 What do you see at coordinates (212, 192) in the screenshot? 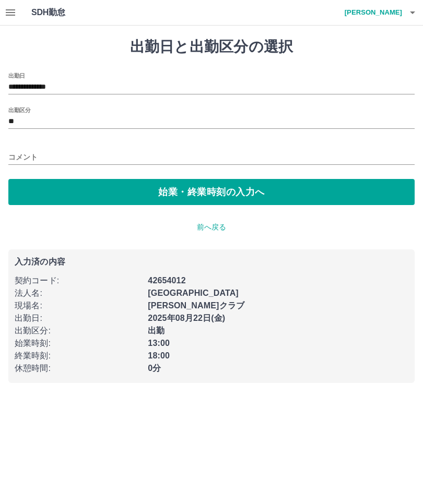
I see `button: 始業・終業時刻の入力へ` at bounding box center [212, 192].